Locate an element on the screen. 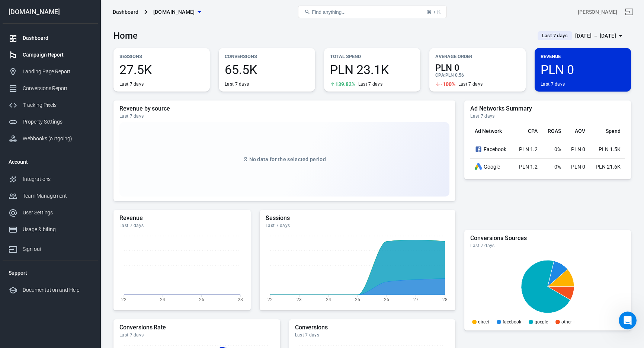  h5: Conversions Sources is located at coordinates (548, 238).